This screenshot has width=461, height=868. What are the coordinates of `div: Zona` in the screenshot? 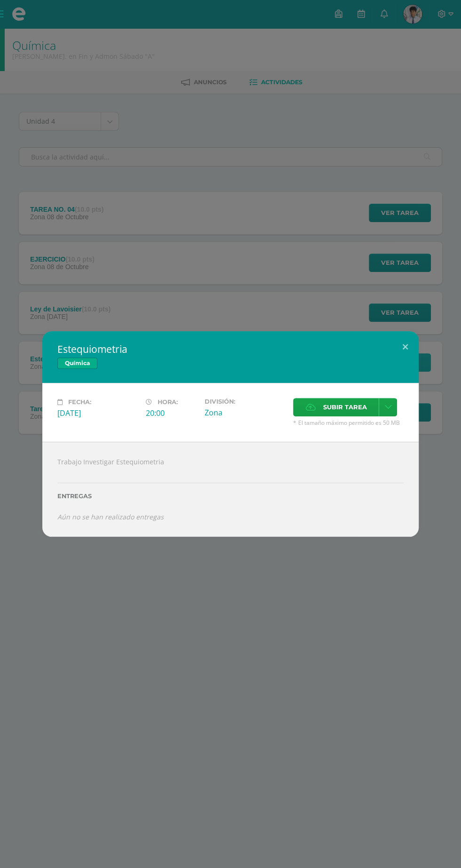 It's located at (245, 412).